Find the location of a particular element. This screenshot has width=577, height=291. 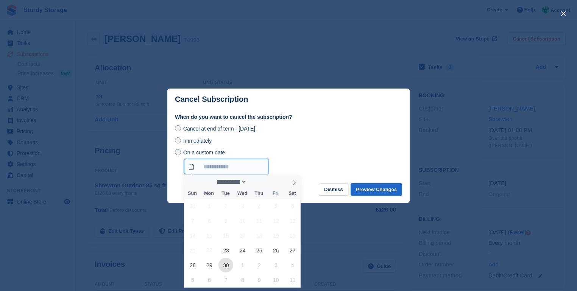

span: September 22, 2025 is located at coordinates (209, 250).